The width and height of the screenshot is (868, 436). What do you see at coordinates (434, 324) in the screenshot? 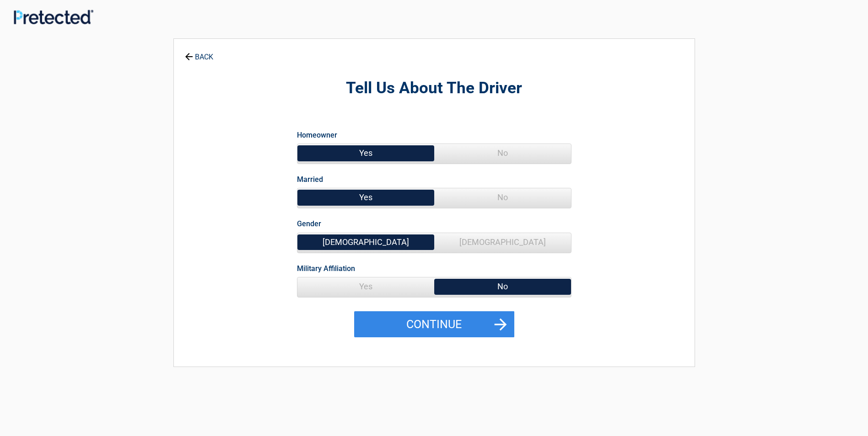
I see `button: Continue` at bounding box center [434, 324].